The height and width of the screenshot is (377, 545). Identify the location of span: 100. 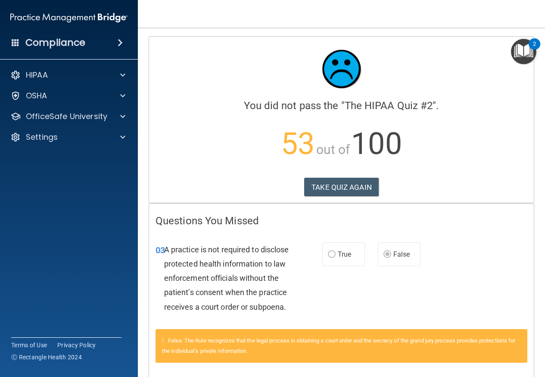
(376, 143).